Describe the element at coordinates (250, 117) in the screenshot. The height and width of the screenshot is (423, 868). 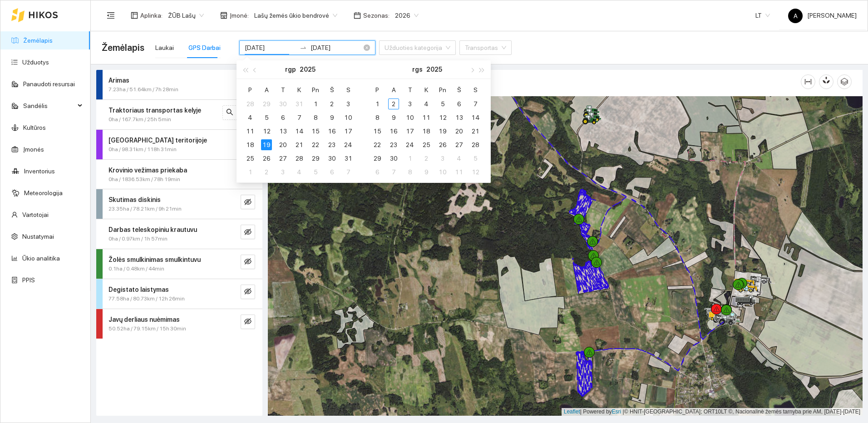
I see `td: 2025-08-04` at that location.